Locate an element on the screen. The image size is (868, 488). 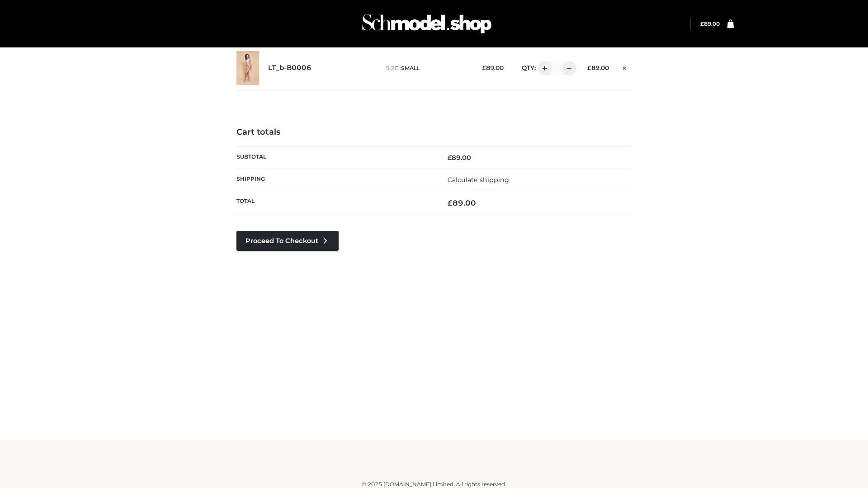
img: Schmodel Admin 964 is located at coordinates (427, 24).